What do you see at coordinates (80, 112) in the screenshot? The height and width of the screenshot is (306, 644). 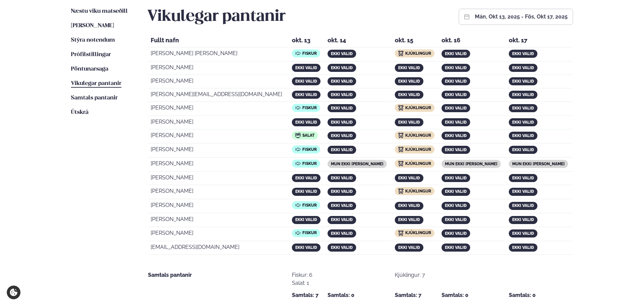 I see `span: Útskrá` at bounding box center [80, 112].